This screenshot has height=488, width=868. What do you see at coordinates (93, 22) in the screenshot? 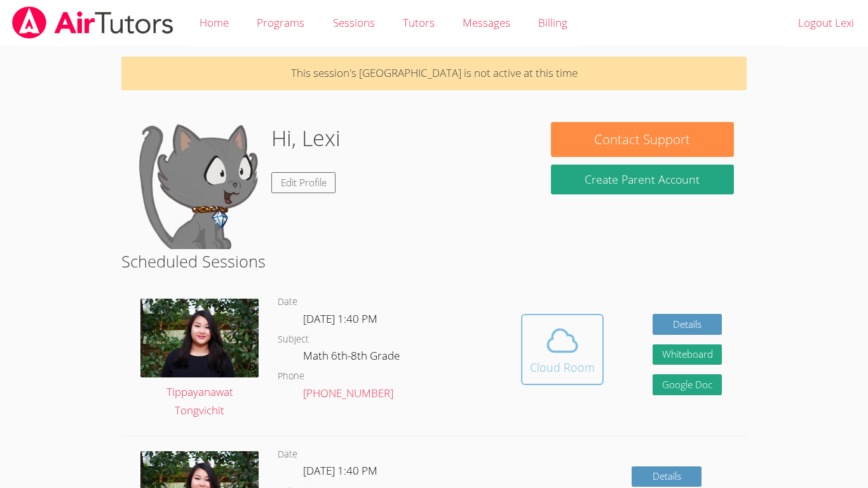
I see `img: airtutors_banner-c4298cdbf04f3fff15de1276eac7730deb9818008684d7c2e4769d2f7ddbe033.png` at bounding box center [93, 22].